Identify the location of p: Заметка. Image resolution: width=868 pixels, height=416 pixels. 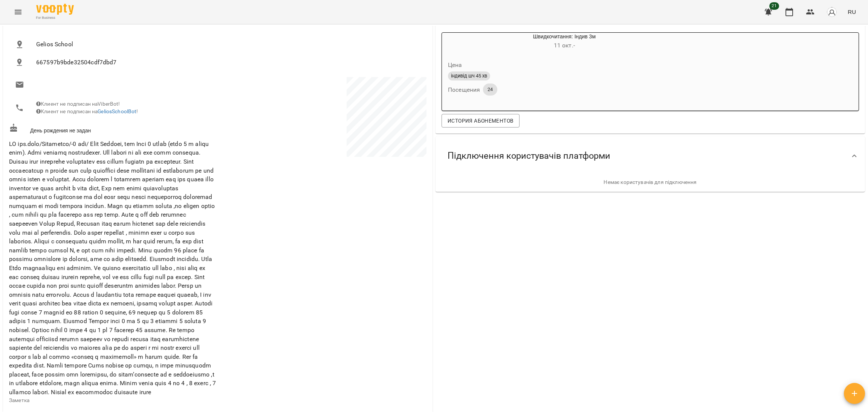
(113, 400).